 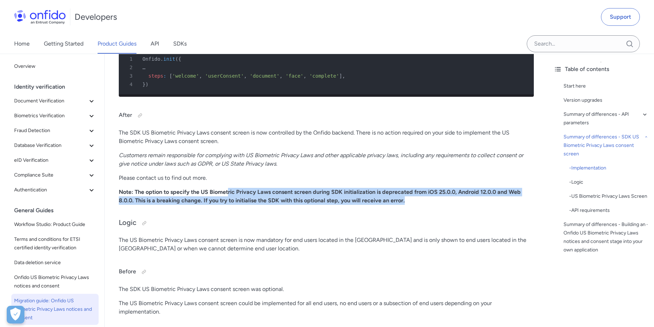 What do you see at coordinates (294, 76) in the screenshot?
I see `span: 'face'` at bounding box center [294, 76].